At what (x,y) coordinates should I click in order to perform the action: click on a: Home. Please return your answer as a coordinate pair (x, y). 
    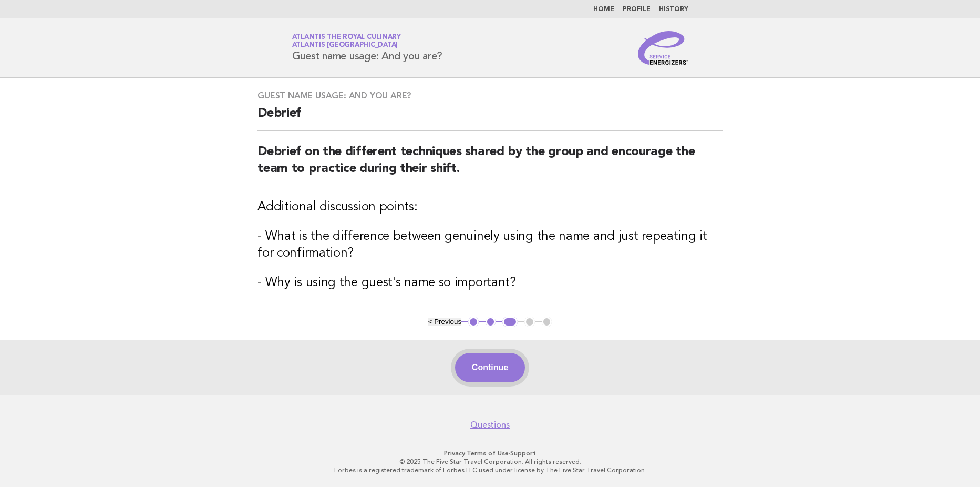
    Looking at the image, I should click on (604, 9).